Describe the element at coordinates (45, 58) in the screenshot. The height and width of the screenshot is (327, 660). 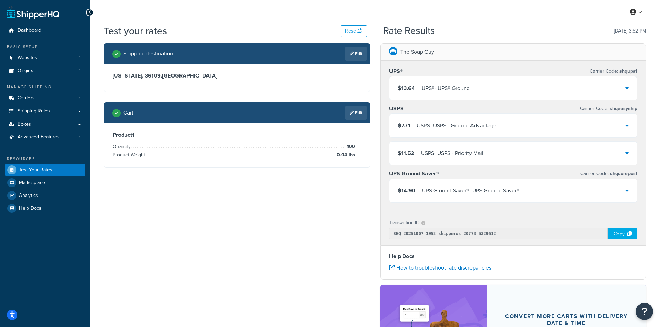
I see `a: Websites1` at that location.